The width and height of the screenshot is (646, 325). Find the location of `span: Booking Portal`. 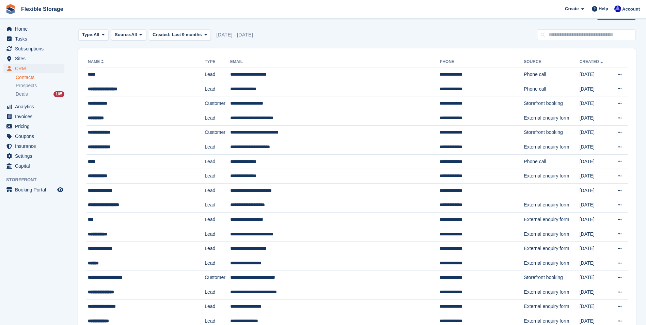

span: Booking Portal is located at coordinates (35, 190).